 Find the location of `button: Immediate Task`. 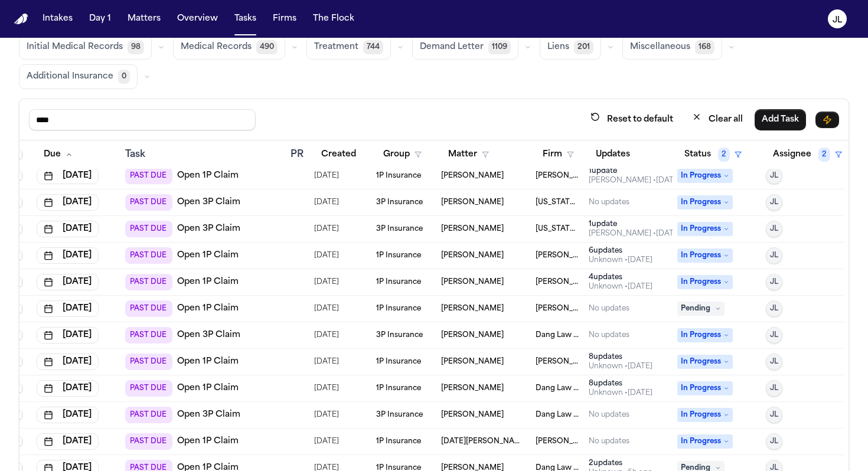

button: Immediate Task is located at coordinates (827, 119).